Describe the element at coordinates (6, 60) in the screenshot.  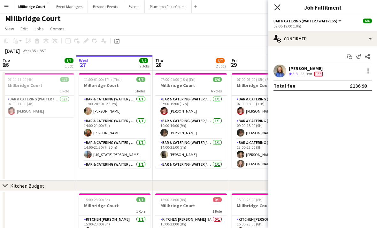
I see `span: Tue` at that location.